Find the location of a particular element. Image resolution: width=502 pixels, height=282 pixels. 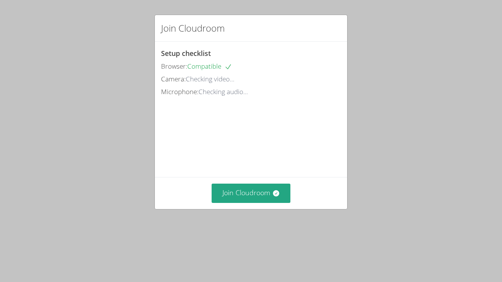

span: Microphone: is located at coordinates (180, 92).